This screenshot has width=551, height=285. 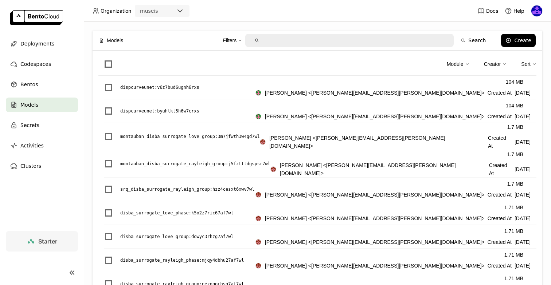 I want to click on p: dispcurveunet : byuhlkt5h6w7crxs, so click(x=160, y=111).